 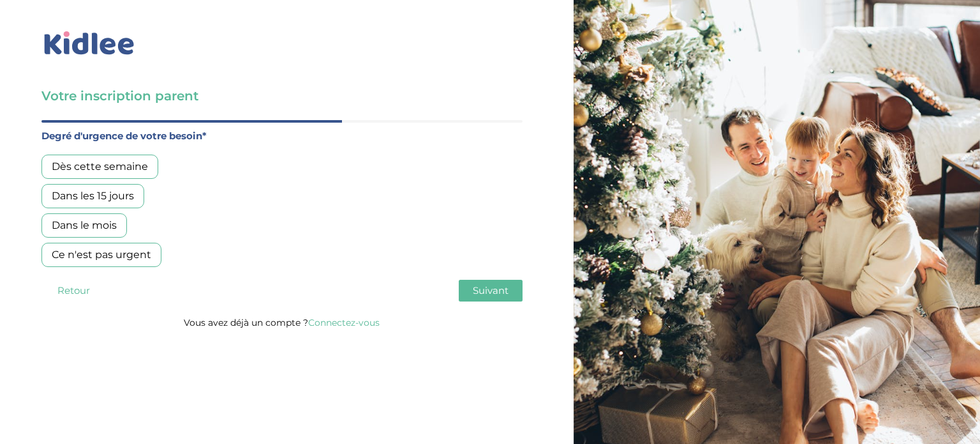 What do you see at coordinates (282, 136) in the screenshot?
I see `label: Degré d'urgence de votre besoin*` at bounding box center [282, 136].